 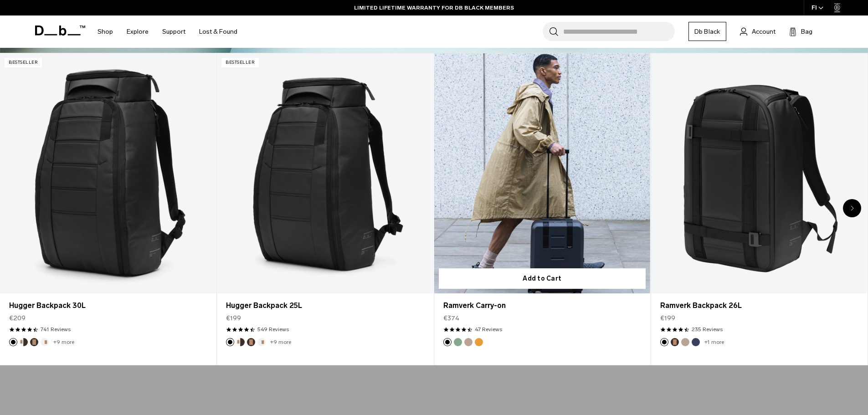 What do you see at coordinates (55, 329) in the screenshot?
I see `a: 741 reviews` at bounding box center [55, 329].